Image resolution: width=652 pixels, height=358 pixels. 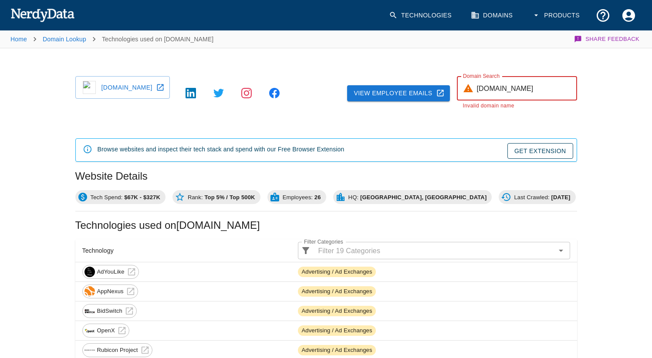 What do you see at coordinates (191, 93) in the screenshot?
I see `a: https://www.linkedin.com/company/retailwire/` at bounding box center [191, 93].